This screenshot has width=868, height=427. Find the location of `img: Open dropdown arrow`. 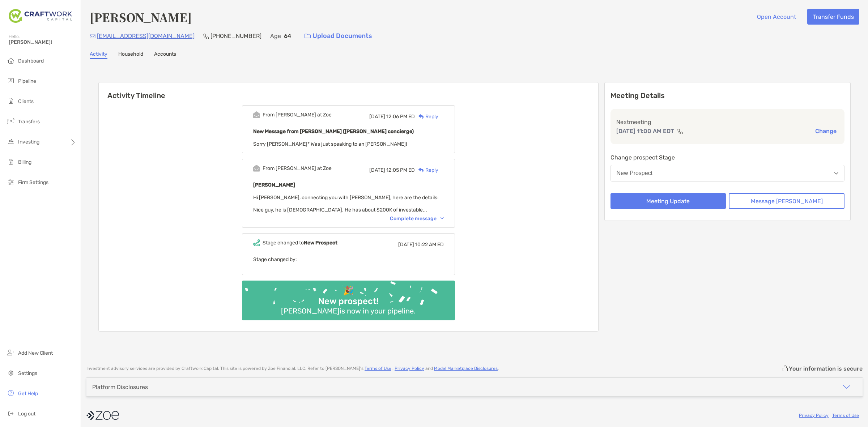

img: Open dropdown arrow is located at coordinates (836, 173).